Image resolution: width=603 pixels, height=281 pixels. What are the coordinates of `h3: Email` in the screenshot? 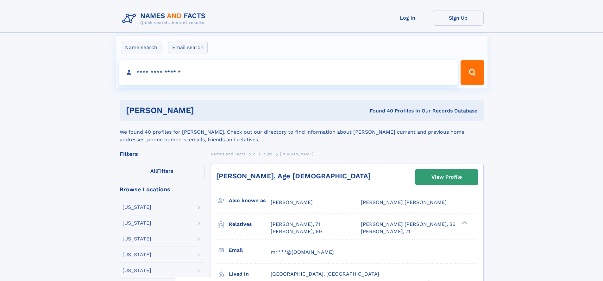 It's located at (250, 250).